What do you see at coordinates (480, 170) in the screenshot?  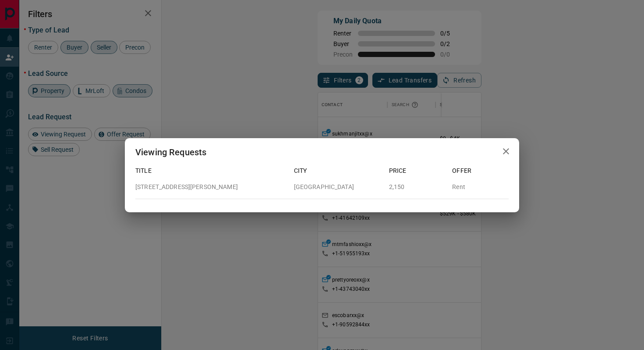 I see `p: Offer` at bounding box center [480, 170].